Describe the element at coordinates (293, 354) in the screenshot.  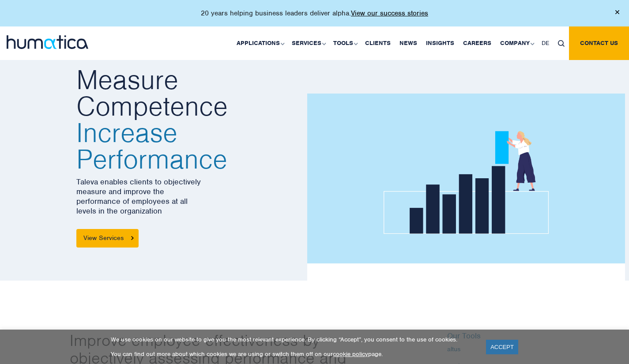
I see `p: You can find out more about which cookies we are using or switch them off on our page.` at that location.